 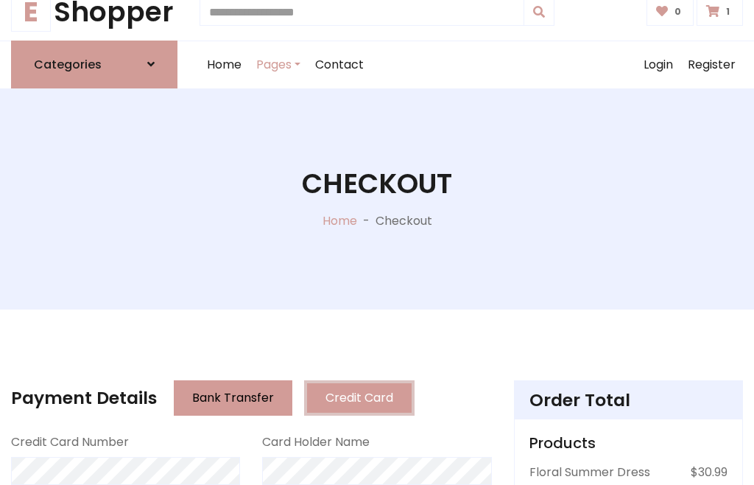 I want to click on p: Checkout, so click(x=404, y=221).